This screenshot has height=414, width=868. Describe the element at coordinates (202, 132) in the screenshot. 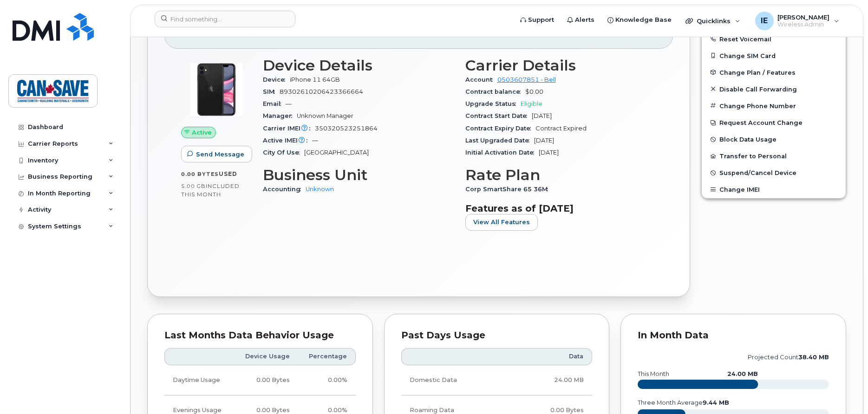

I see `span: Active` at that location.